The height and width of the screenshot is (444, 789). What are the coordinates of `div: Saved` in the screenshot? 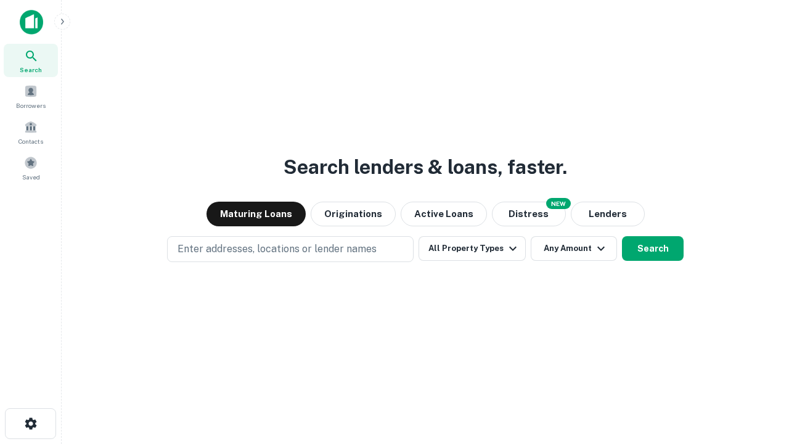 It's located at (31, 168).